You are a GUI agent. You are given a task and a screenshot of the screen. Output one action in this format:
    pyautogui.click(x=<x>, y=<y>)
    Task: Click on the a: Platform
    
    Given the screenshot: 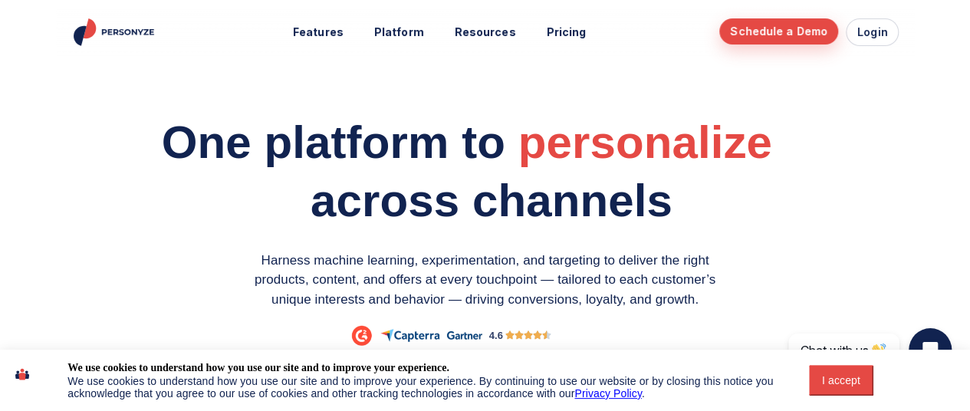 What is the action you would take?
    pyautogui.click(x=399, y=32)
    